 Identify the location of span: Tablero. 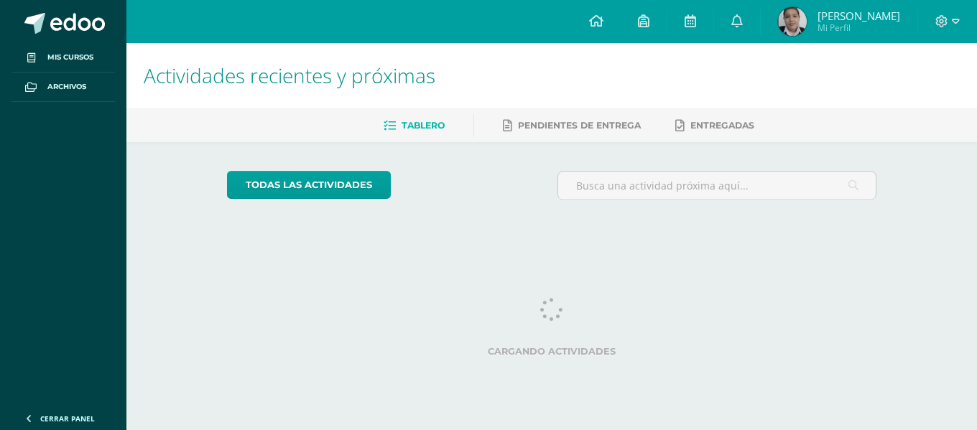
(423, 125).